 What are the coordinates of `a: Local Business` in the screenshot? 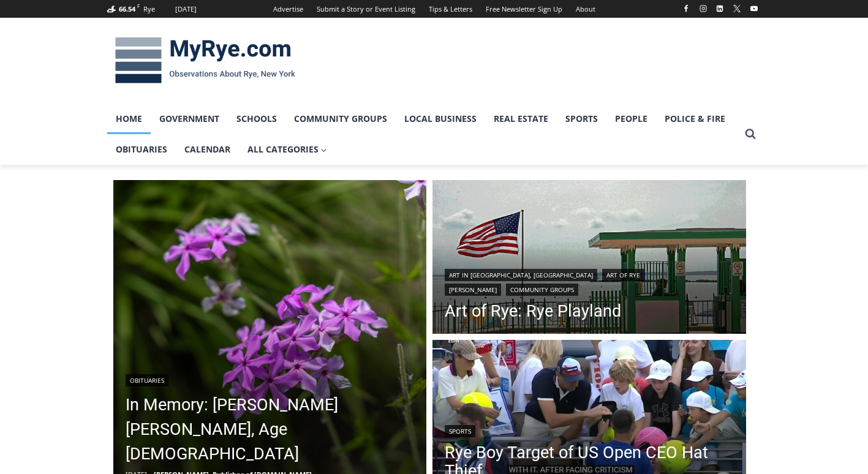 It's located at (440, 119).